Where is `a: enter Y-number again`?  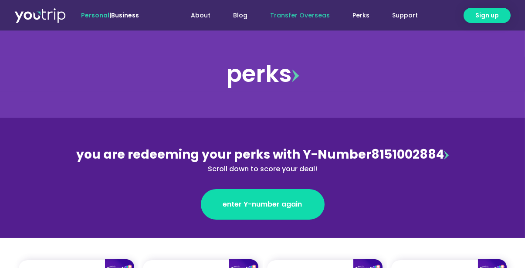 a: enter Y-number again is located at coordinates (263, 204).